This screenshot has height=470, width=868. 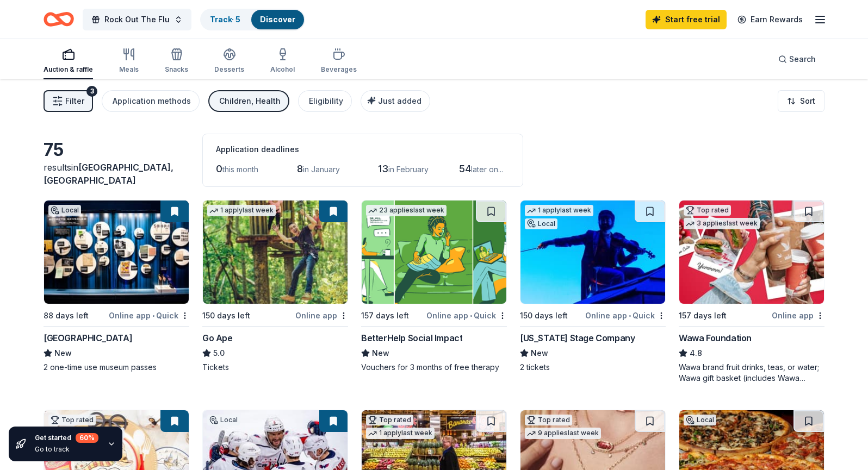 I want to click on img: Image for Wawa Foundation, so click(x=752, y=252).